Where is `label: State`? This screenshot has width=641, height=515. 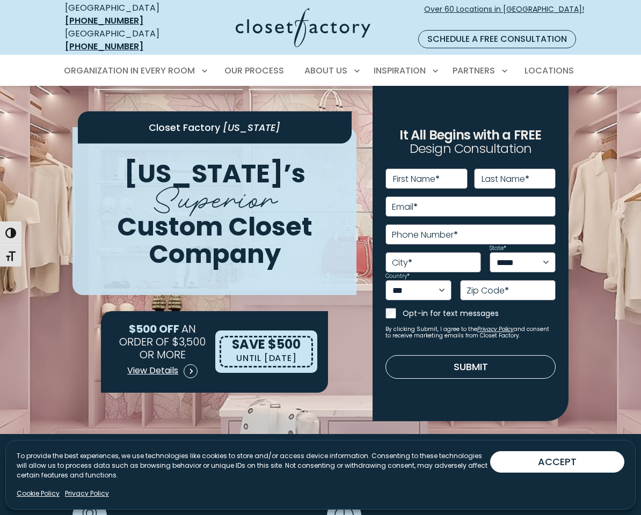
label: State is located at coordinates (498, 249).